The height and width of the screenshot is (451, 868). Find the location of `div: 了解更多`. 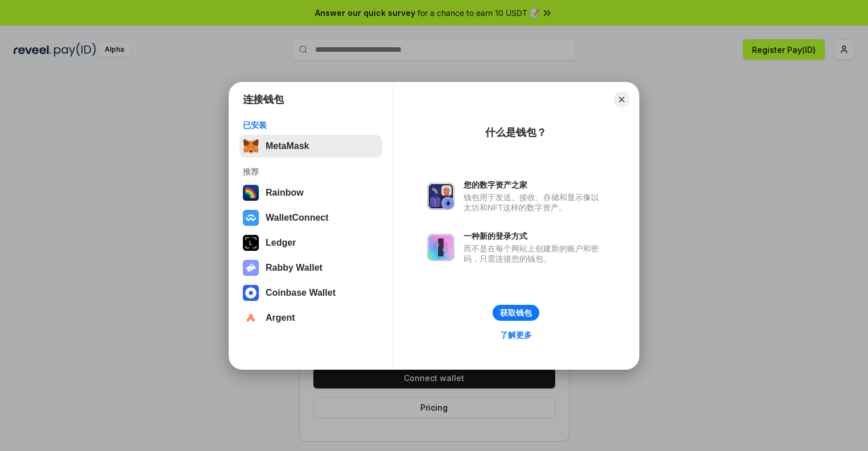

div: 了解更多 is located at coordinates (516, 335).